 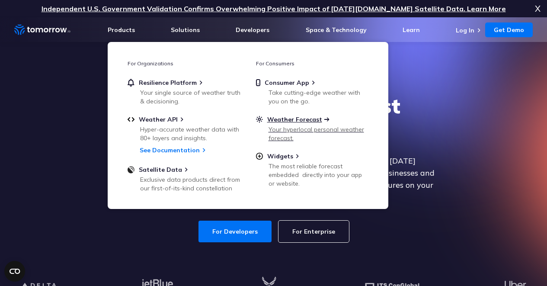 What do you see at coordinates (184, 128) in the screenshot?
I see `a: Weather APIHyper-accurate weather data with 80+ layers and insights.` at bounding box center [184, 128].